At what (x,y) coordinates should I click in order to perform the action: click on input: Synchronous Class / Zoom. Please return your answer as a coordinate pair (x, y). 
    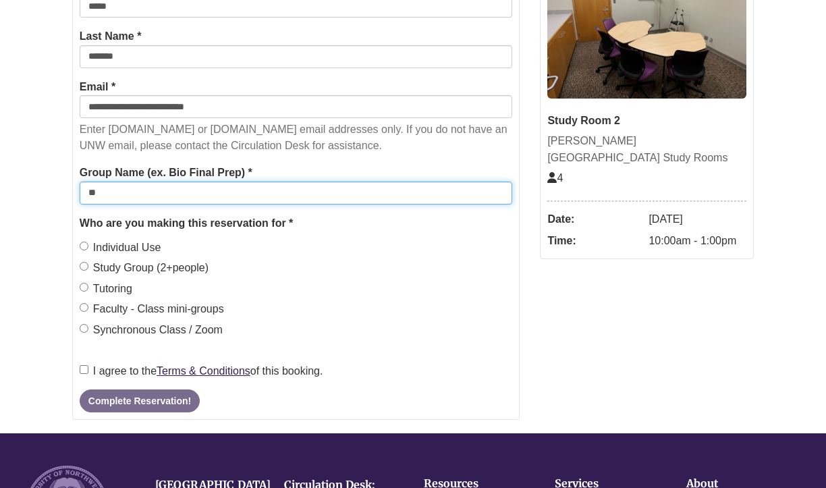
    Looking at the image, I should click on (84, 328).